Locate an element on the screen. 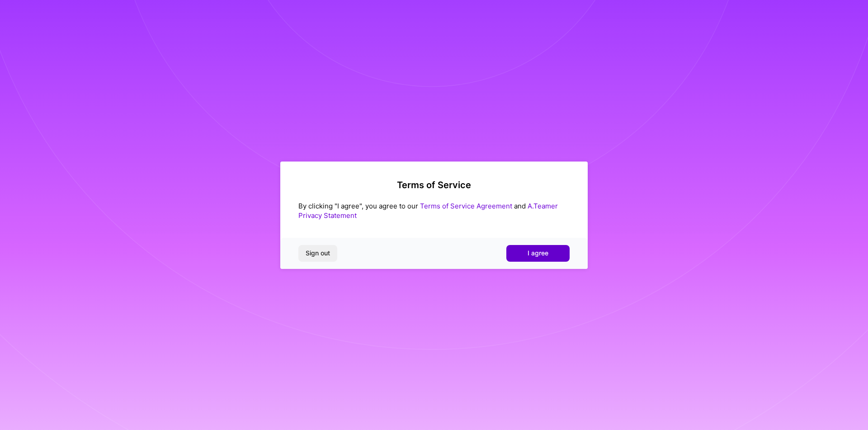 The height and width of the screenshot is (430, 868). button: Sign out is located at coordinates (318, 254).